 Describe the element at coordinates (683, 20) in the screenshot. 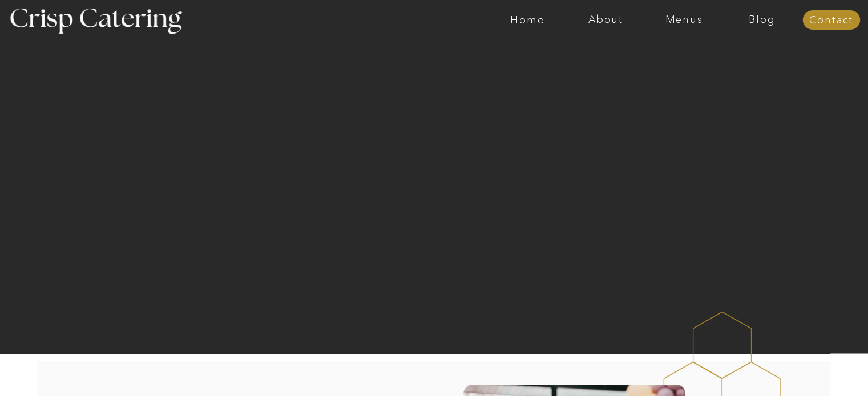

I see `nav: Menus` at that location.